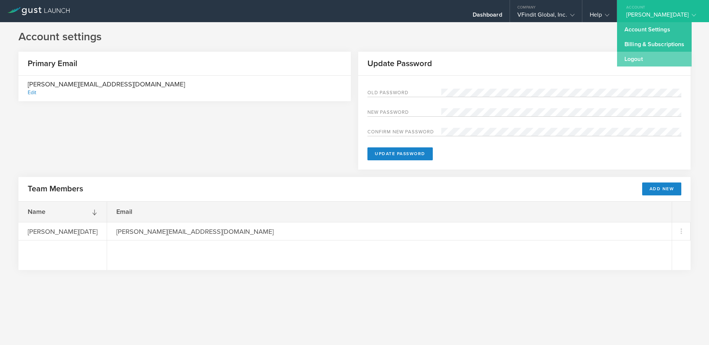 The width and height of the screenshot is (709, 345). What do you see at coordinates (600, 17) in the screenshot?
I see `div: Help` at bounding box center [600, 17].